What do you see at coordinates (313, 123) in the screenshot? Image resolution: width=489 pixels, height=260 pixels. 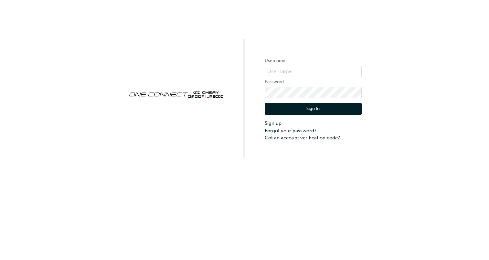 I see `a: Sign up` at bounding box center [313, 123].